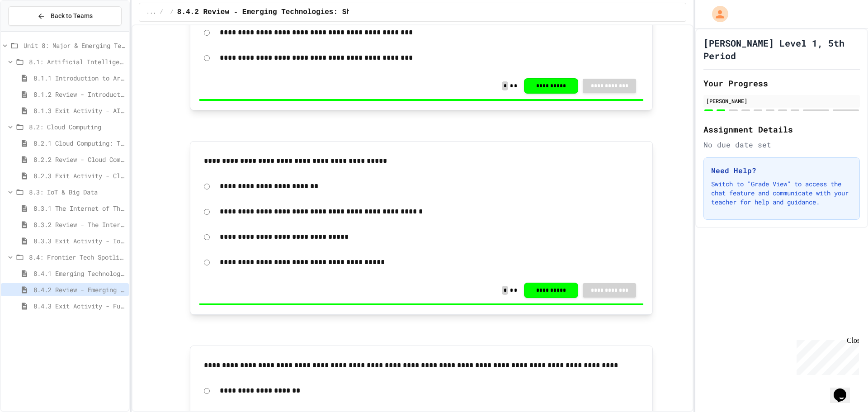  I want to click on h2: Your Progress, so click(782, 83).